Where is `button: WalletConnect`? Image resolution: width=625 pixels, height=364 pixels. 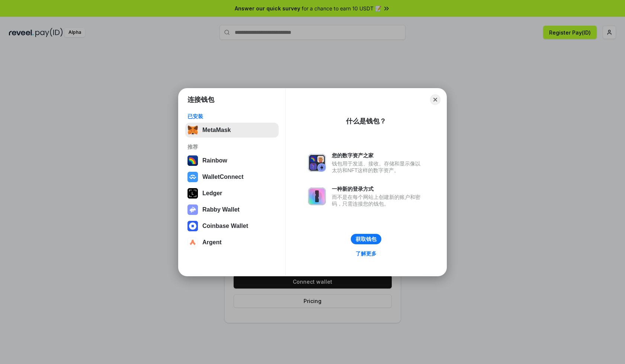 button: WalletConnect is located at coordinates (232, 177).